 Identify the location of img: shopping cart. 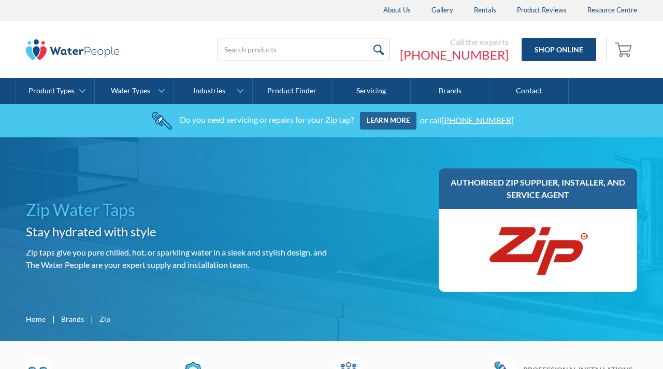
(625, 49).